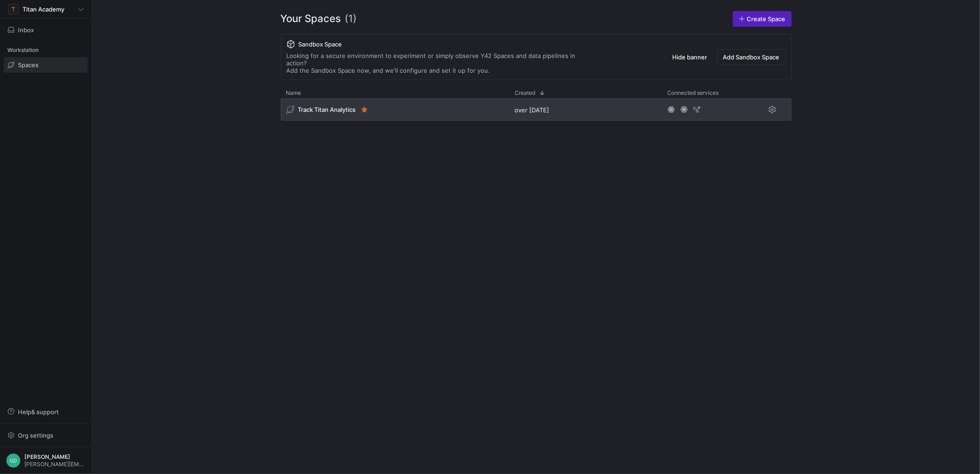  I want to click on span: Spaces, so click(28, 65).